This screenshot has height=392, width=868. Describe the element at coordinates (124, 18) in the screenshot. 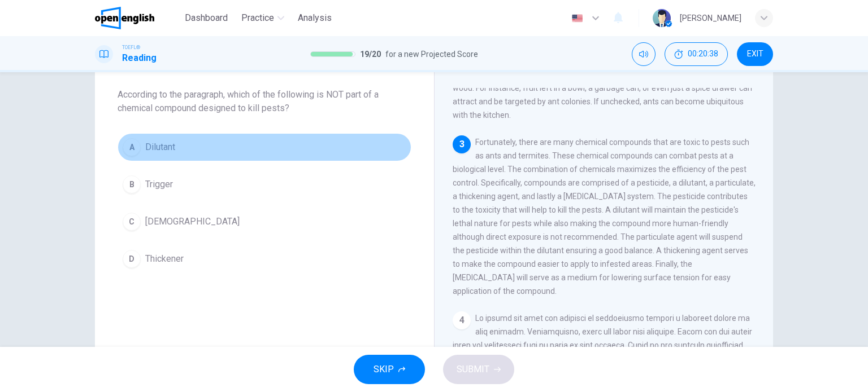

I see `img: OpenEnglish logo` at that location.